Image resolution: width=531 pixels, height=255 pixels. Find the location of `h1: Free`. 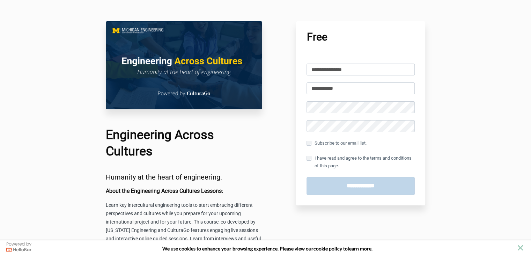

h1: Free is located at coordinates (360, 37).